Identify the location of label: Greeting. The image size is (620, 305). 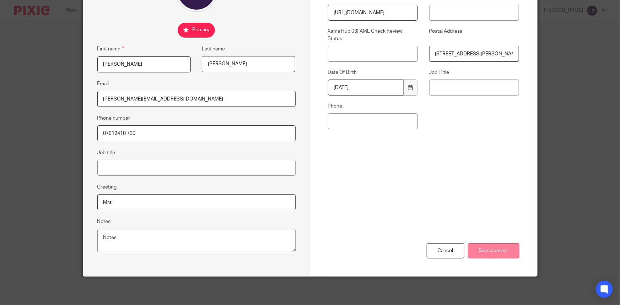
(107, 187).